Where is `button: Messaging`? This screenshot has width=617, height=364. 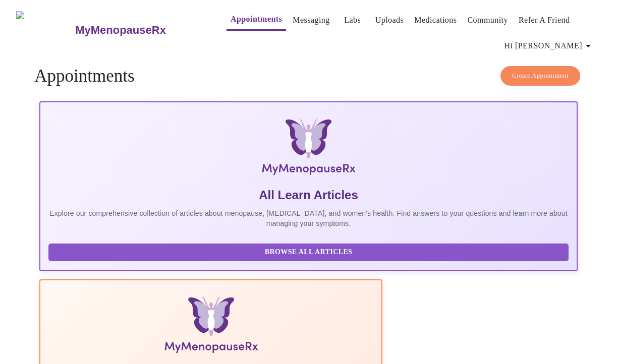
button: Messaging is located at coordinates (311, 20).